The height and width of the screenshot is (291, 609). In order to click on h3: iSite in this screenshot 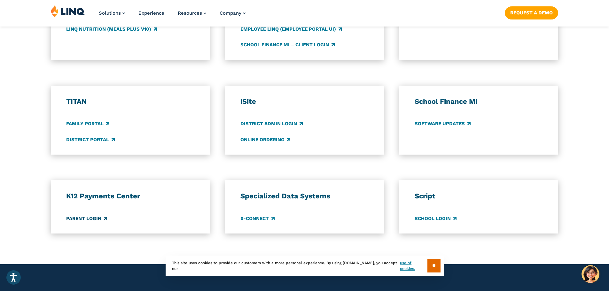, I will do `click(304, 102)`.